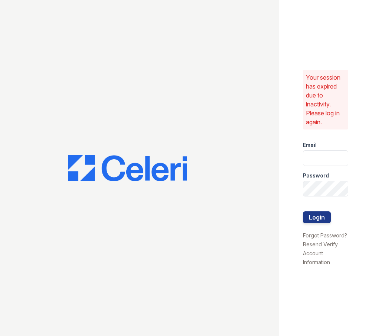 Image resolution: width=372 pixels, height=336 pixels. Describe the element at coordinates (321, 253) in the screenshot. I see `a: Resend Verify Account Information` at that location.